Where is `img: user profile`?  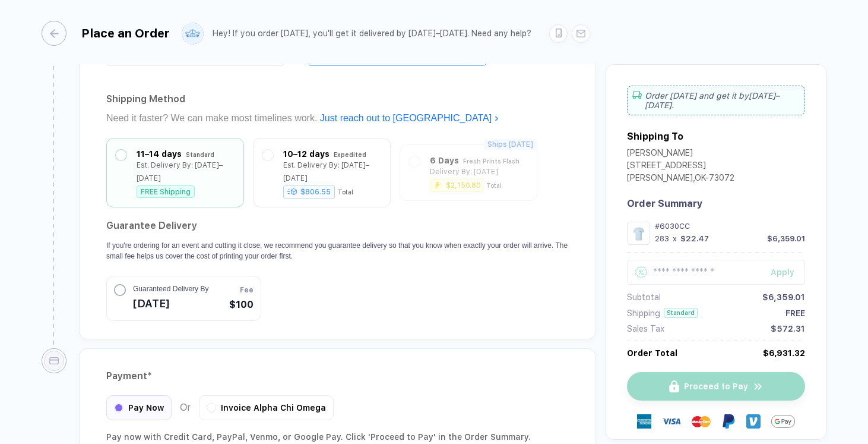
img: user profile is located at coordinates (192, 33).